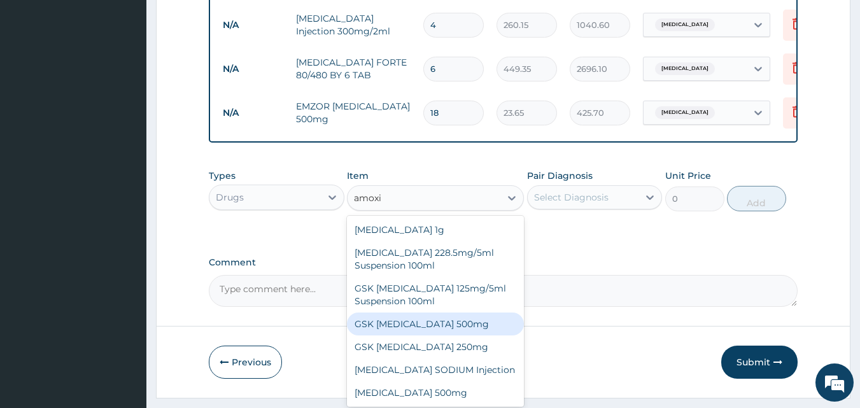 The height and width of the screenshot is (408, 860). What do you see at coordinates (245, 362) in the screenshot?
I see `button: Previous` at bounding box center [245, 362].